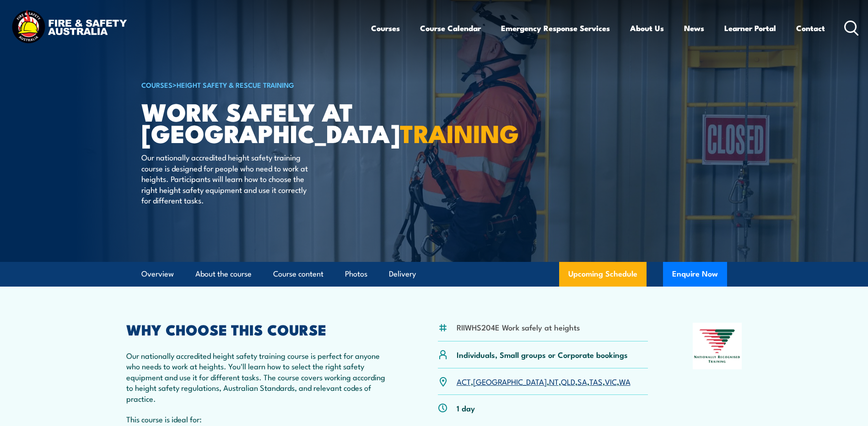 This screenshot has width=868, height=426. What do you see at coordinates (356, 274) in the screenshot?
I see `a: Photos` at bounding box center [356, 274].